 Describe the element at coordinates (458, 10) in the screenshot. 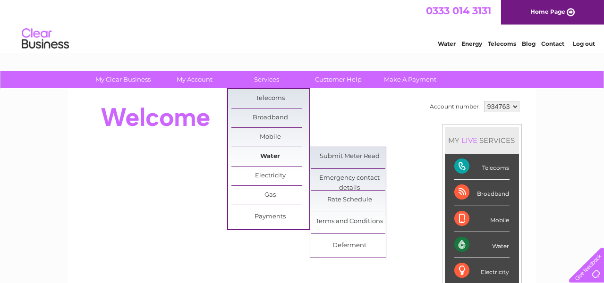

I see `a: 0333 014 3131` at that location.